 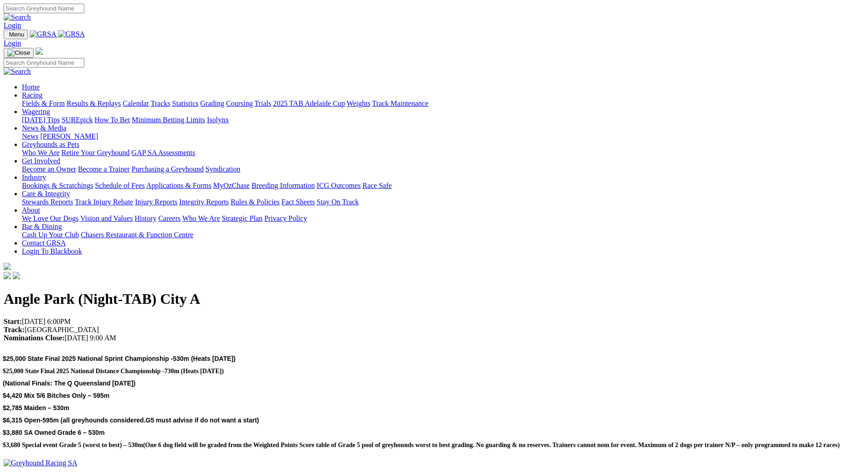 I want to click on a: Grading, so click(x=213, y=103).